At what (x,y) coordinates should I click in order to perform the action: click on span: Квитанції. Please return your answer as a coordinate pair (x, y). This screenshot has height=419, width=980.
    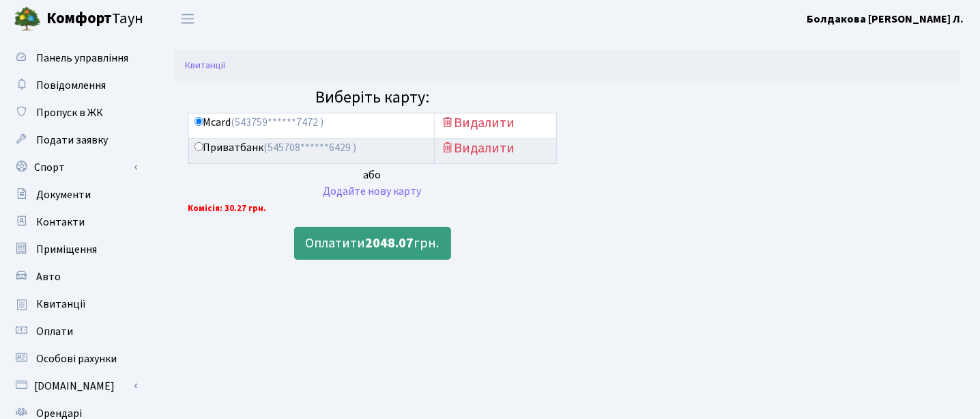
    Looking at the image, I should click on (61, 304).